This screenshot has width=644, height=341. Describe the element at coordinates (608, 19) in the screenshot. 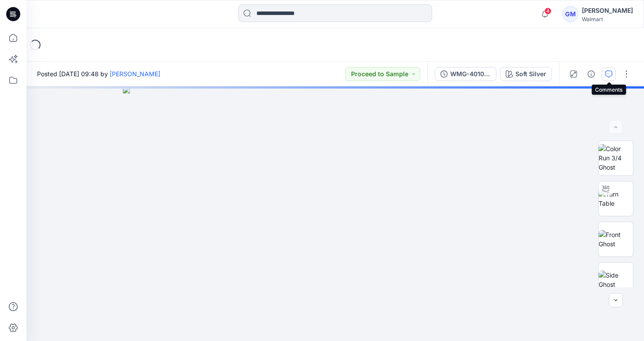

I see `div: Walmart` at that location.